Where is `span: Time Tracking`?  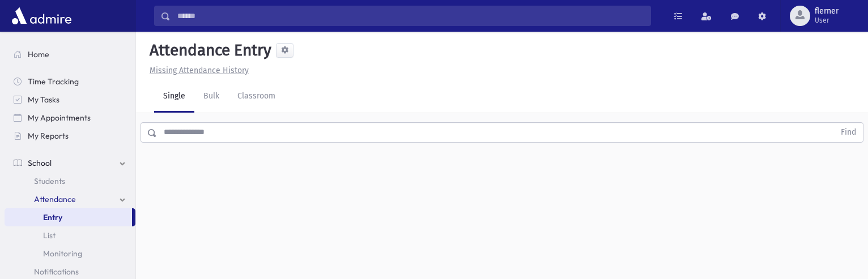
span: Time Tracking is located at coordinates (53, 81).